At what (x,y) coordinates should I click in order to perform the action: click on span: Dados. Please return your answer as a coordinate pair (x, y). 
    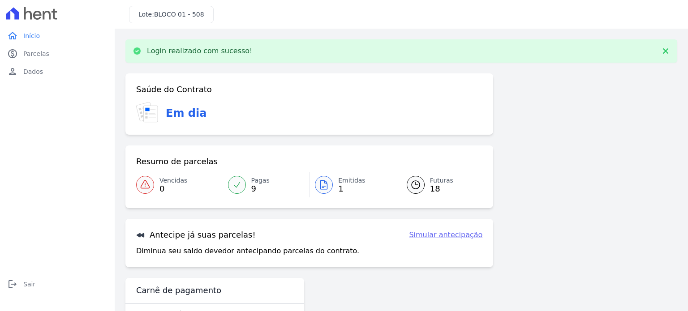
    Looking at the image, I should click on (33, 72).